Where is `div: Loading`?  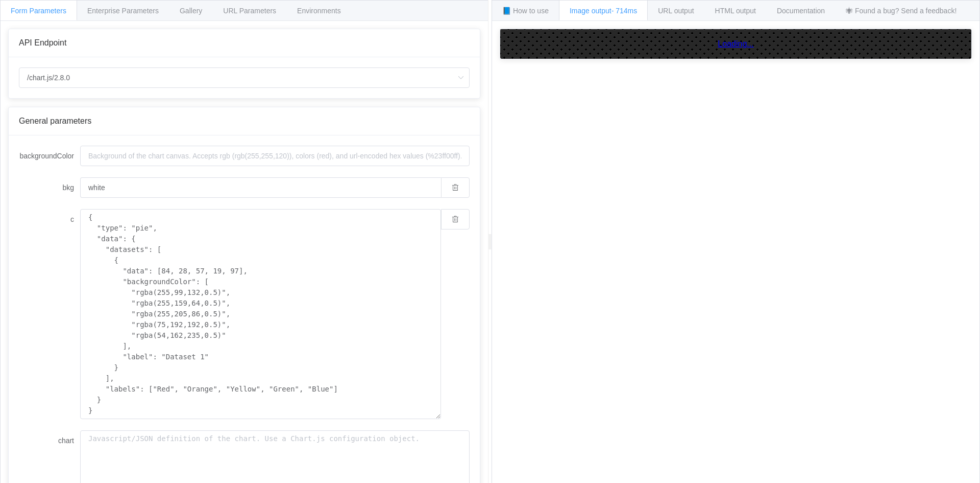 div: Loading is located at coordinates (736, 44).